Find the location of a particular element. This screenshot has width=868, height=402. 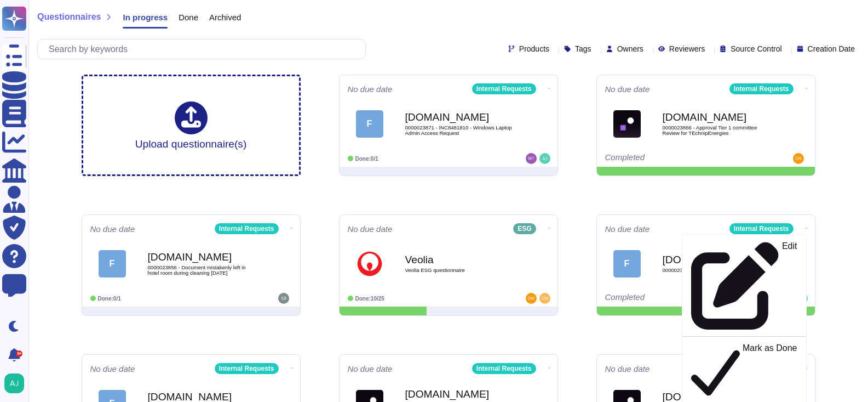

a: Edit is located at coordinates (744, 285).